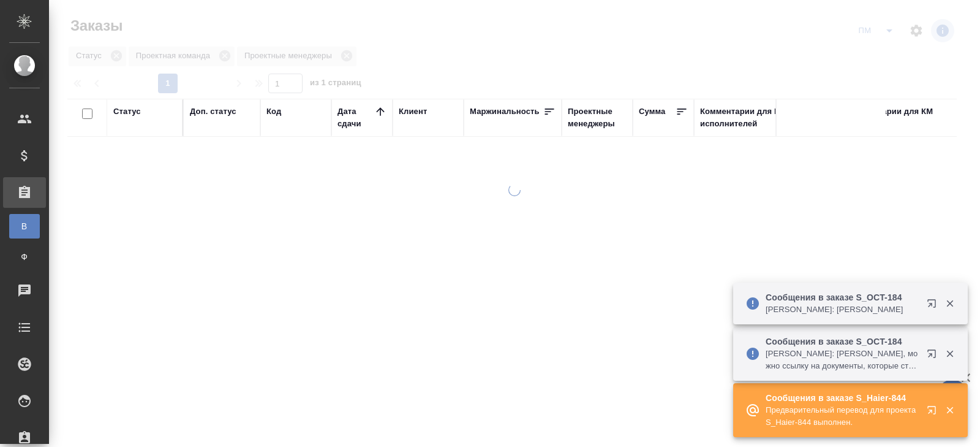  I want to click on div: Маржинальность, so click(504, 112).